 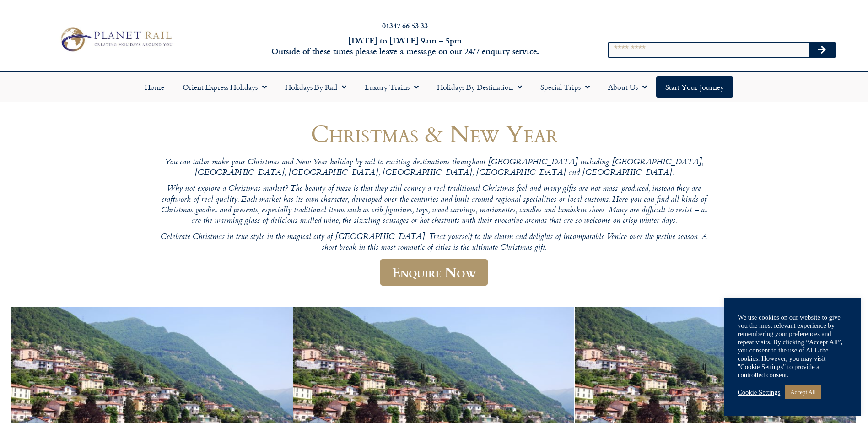 What do you see at coordinates (434, 133) in the screenshot?
I see `h1: Christmas & New Year` at bounding box center [434, 133].